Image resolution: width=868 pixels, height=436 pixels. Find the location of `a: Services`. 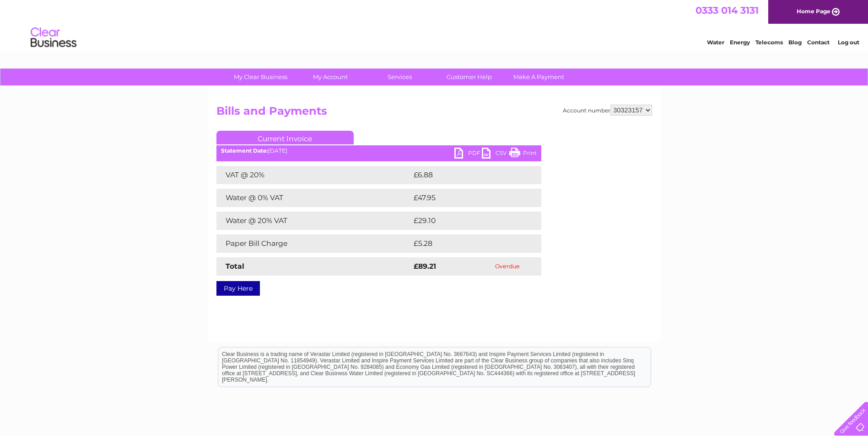

a: Services is located at coordinates (400, 77).